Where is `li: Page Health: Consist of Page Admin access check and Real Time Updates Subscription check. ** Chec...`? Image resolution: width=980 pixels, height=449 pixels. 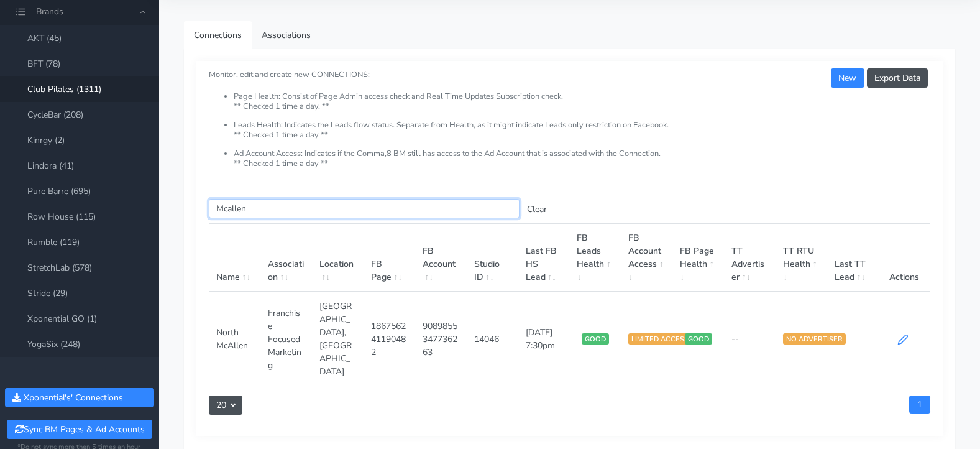
li: Page Health: Consist of Page Admin access check and Real Time Updates Subscription check. ** Chec... is located at coordinates (582, 107).